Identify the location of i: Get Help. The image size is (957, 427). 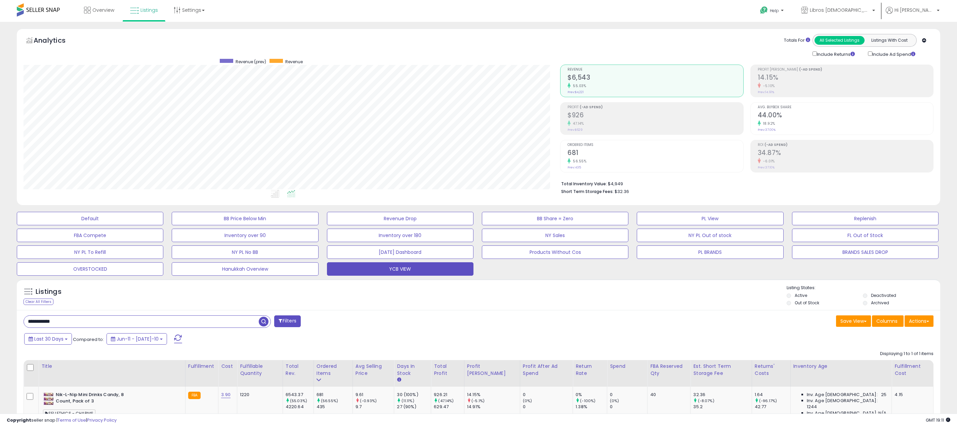
(764, 10).